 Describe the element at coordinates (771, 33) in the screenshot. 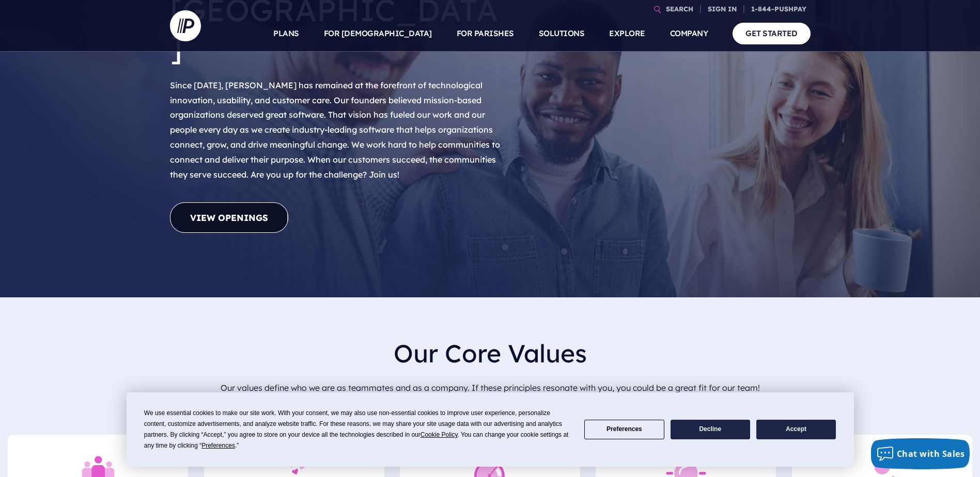

I see `a: GET STARTED` at that location.